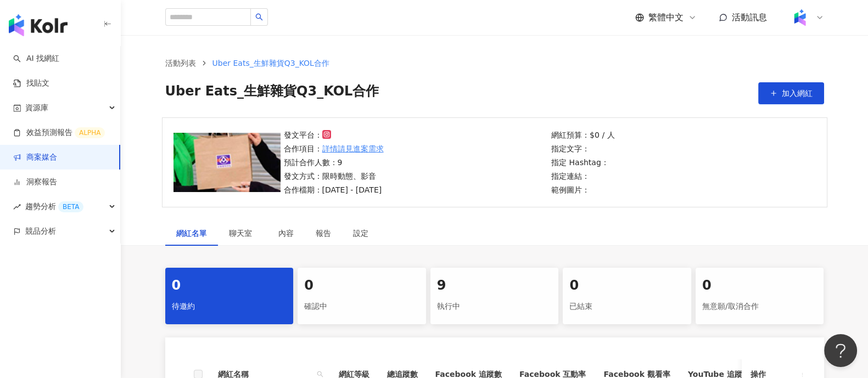  What do you see at coordinates (35, 182) in the screenshot?
I see `a: 洞察報告` at bounding box center [35, 182].